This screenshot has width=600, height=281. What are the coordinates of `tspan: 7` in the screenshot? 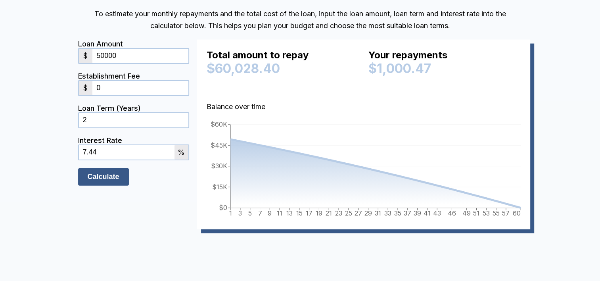 It's located at (260, 213).